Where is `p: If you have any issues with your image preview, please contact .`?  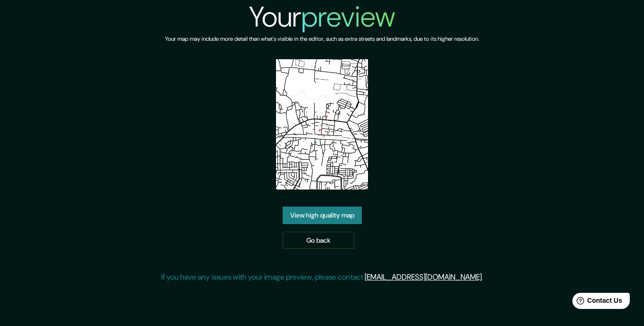 p: If you have any issues with your image preview, please contact . is located at coordinates (322, 277).